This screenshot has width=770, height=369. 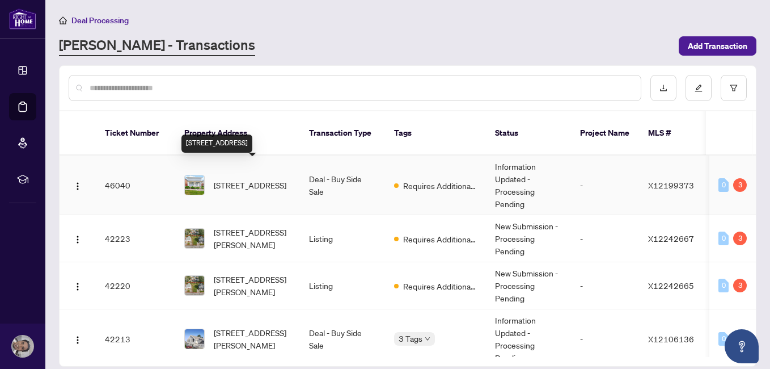 I want to click on th: MLS #, so click(x=673, y=133).